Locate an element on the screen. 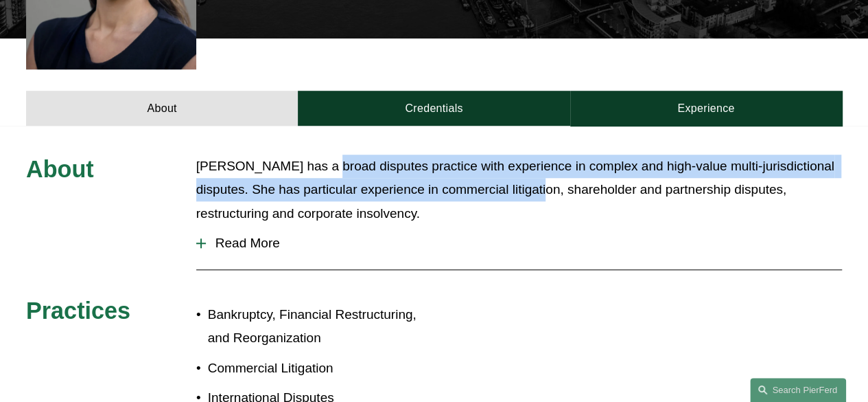 This screenshot has width=868, height=402. a: Search this site is located at coordinates (798, 390).